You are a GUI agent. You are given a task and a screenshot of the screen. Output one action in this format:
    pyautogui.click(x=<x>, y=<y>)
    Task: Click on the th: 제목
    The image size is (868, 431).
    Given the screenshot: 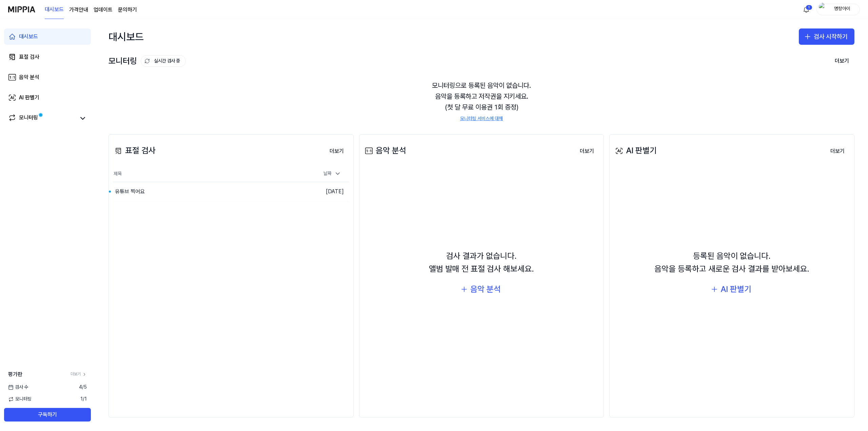 What is the action you would take?
    pyautogui.click(x=202, y=174)
    